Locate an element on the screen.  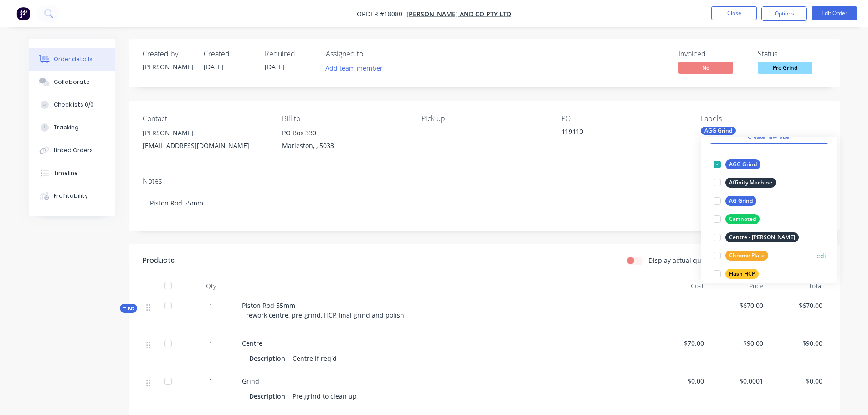
button: Affinity Machine is located at coordinates (745, 182).